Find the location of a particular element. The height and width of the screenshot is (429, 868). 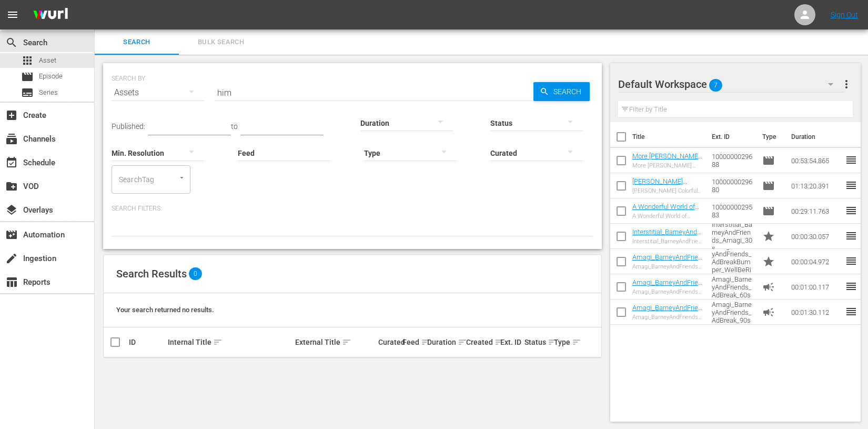

th: Duration is located at coordinates (817, 137).